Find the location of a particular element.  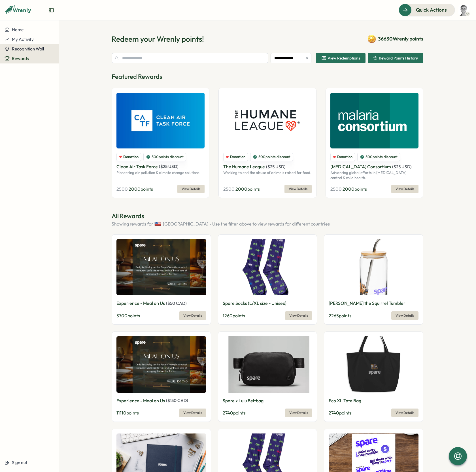

img: Eco XL Tote Bag is located at coordinates (374, 364).